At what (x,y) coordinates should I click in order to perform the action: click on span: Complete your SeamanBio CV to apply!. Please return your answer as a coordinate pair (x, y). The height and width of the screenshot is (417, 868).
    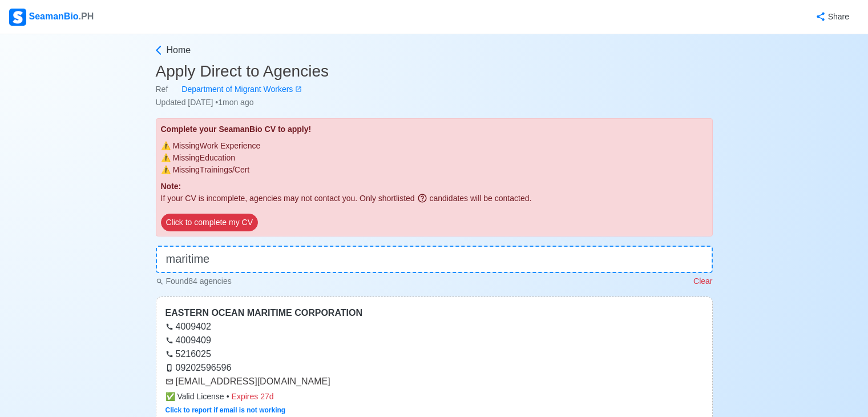
    Looking at the image, I should click on (236, 129).